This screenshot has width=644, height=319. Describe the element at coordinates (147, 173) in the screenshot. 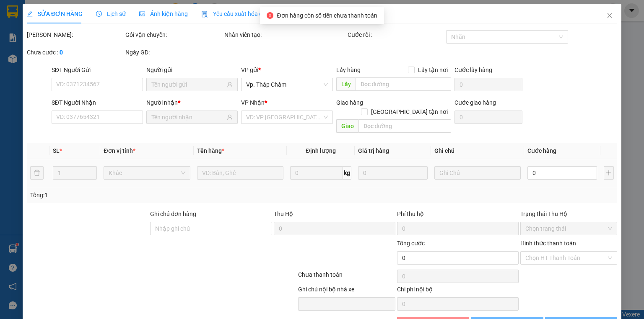

I see `span: Khác` at that location.